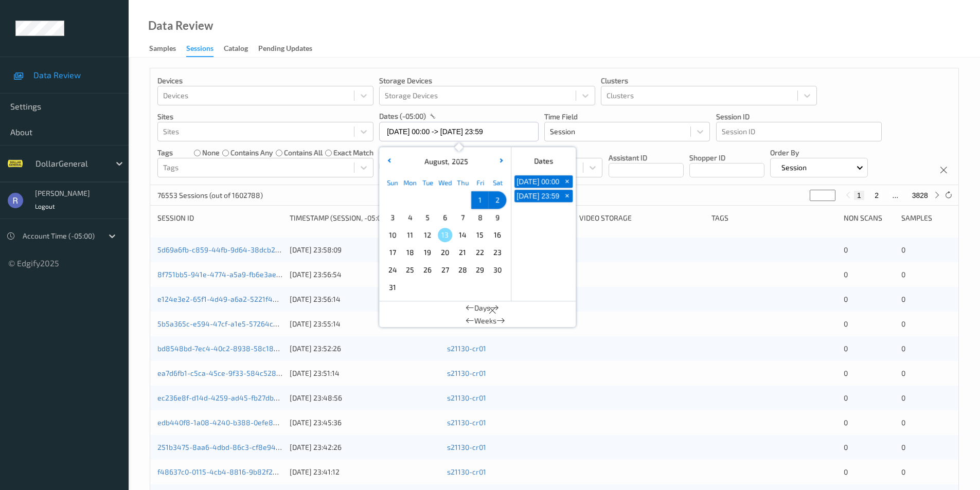  What do you see at coordinates (393, 270) in the screenshot?
I see `div: Choose Sunday August 24 of 2025` at bounding box center [393, 270].